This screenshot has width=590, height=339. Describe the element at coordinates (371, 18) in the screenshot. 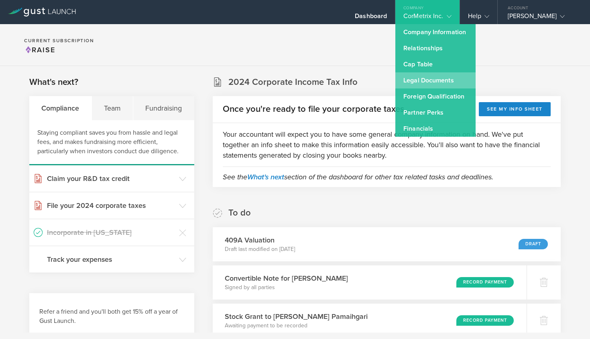

I see `div: Dashboard` at that location.